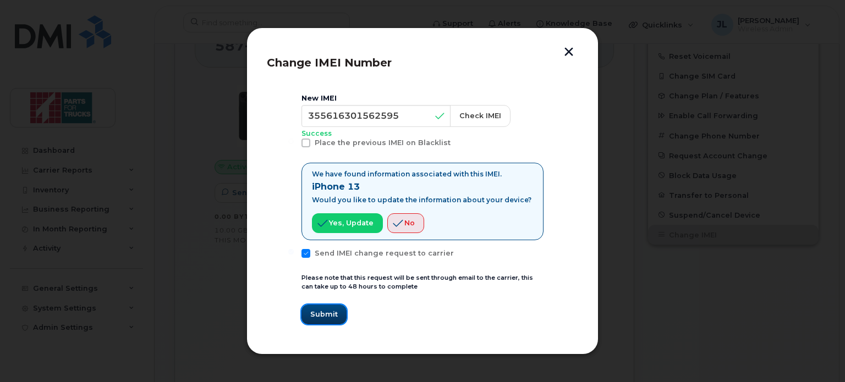 The width and height of the screenshot is (845, 382). Describe the element at coordinates (382, 142) in the screenshot. I see `span: Place the previous IMEI on Blacklist` at that location.